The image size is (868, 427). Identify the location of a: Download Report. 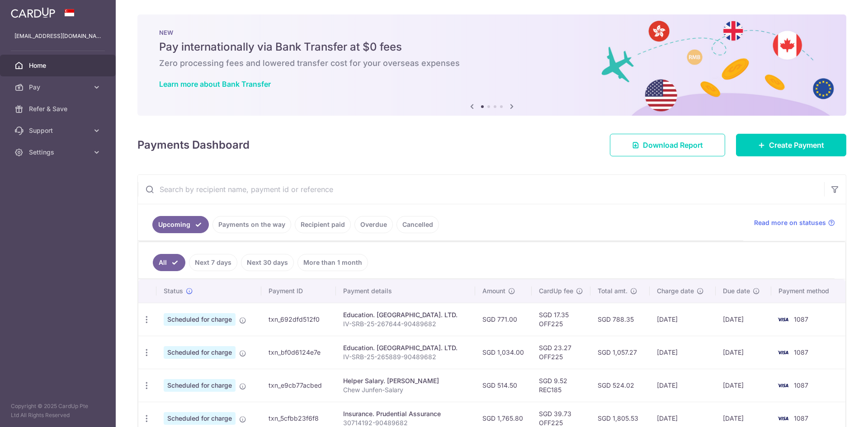
(667, 145).